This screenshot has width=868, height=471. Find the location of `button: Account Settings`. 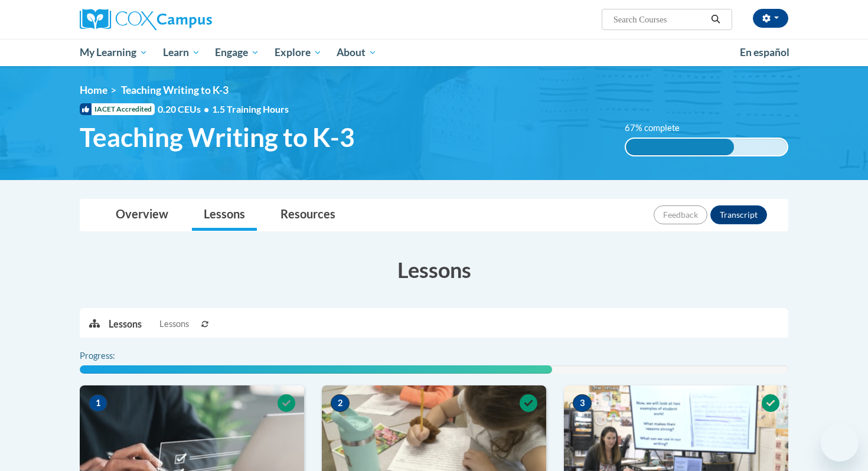

button: Account Settings is located at coordinates (771, 18).